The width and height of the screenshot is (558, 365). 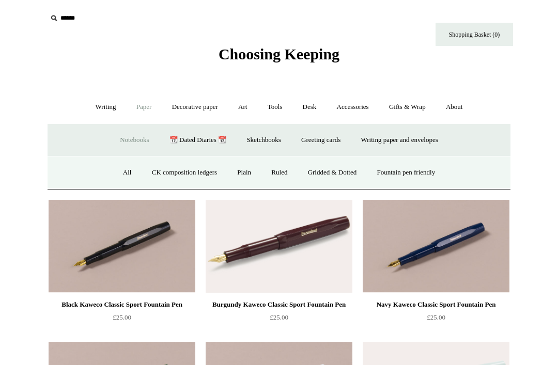 I want to click on a: Ruled, so click(x=279, y=173).